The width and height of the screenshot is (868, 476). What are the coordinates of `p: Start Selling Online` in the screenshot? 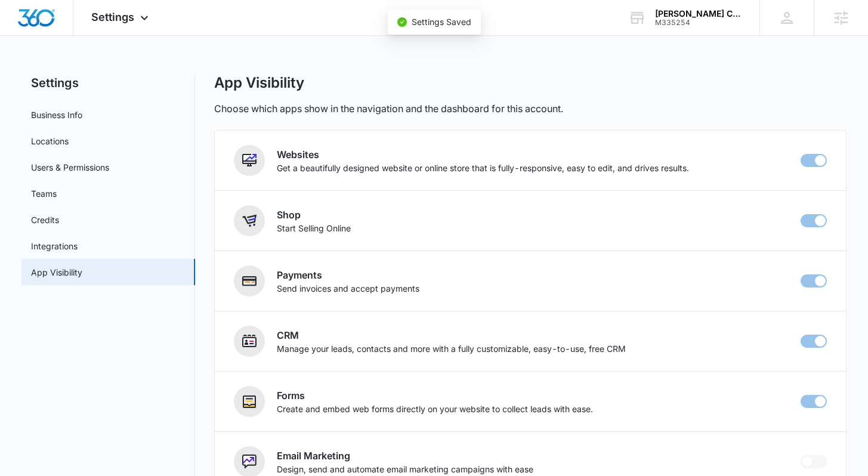 It's located at (314, 228).